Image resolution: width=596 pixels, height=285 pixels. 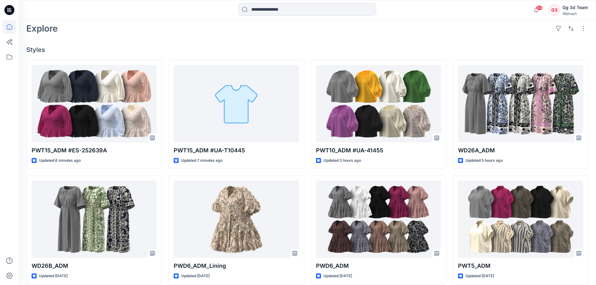 What do you see at coordinates (540, 8) in the screenshot?
I see `span: 64` at bounding box center [540, 8].